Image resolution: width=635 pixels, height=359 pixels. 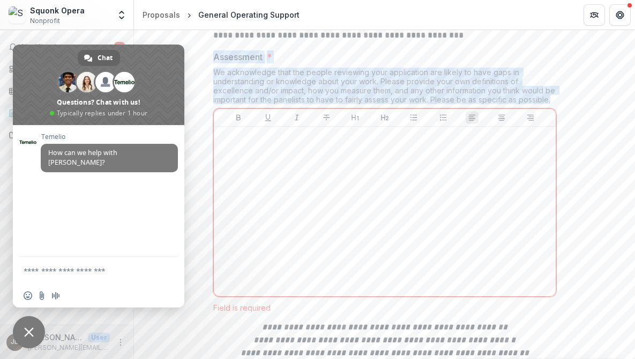 I want to click on div: Jackie Dempsey, so click(x=15, y=342).